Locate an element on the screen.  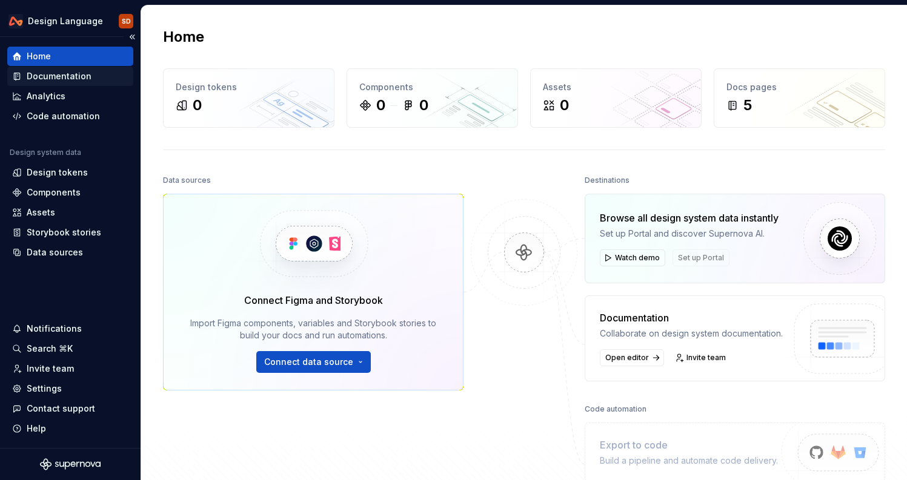
div: Help is located at coordinates (36, 429).